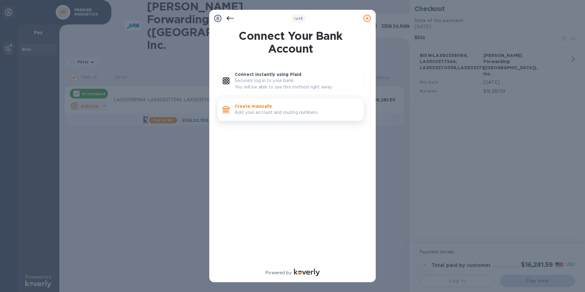 This screenshot has width=585, height=292. Describe the element at coordinates (307, 272) in the screenshot. I see `img: Logo` at that location.